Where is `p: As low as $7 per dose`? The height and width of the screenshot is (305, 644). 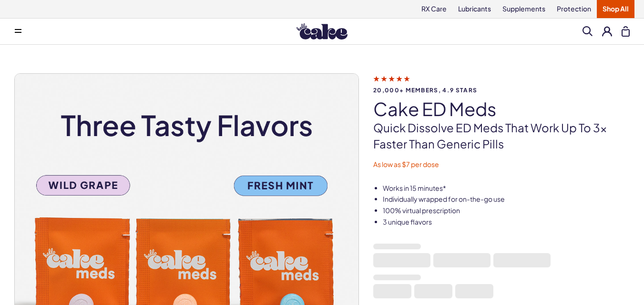 p: As low as $7 per dose is located at coordinates (502, 164).